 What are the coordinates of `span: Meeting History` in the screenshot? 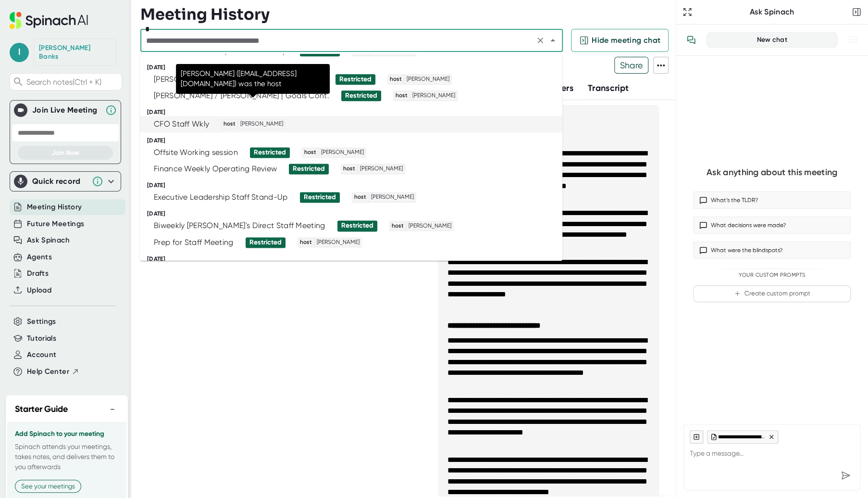 It's located at (55, 207).